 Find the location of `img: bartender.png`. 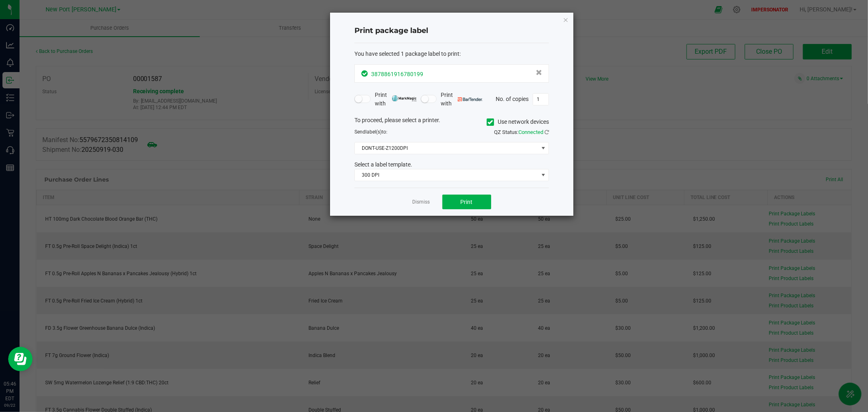

img: bartender.png is located at coordinates (470, 99).